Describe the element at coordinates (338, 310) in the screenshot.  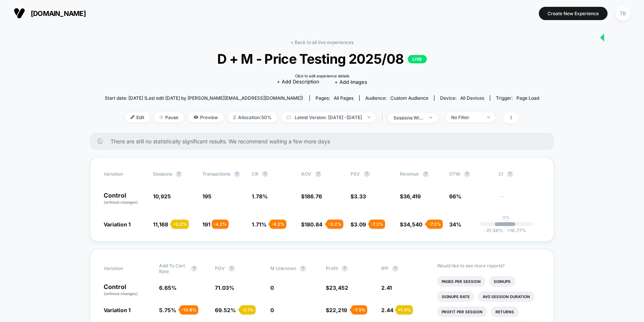
I see `span: 22,219` at that location.